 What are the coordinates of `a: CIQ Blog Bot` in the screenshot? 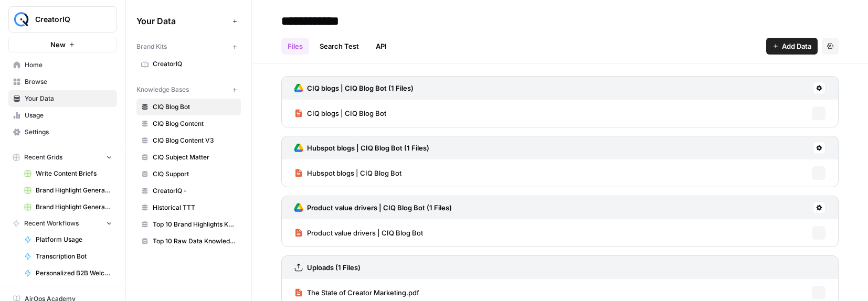 It's located at (188, 107).